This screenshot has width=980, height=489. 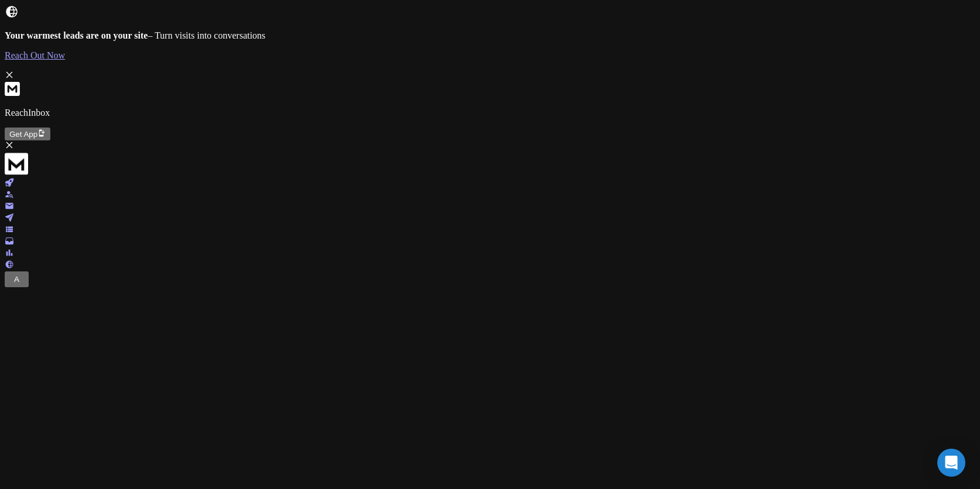 What do you see at coordinates (76, 35) in the screenshot?
I see `strong: Your warmest leads are on your site` at bounding box center [76, 35].